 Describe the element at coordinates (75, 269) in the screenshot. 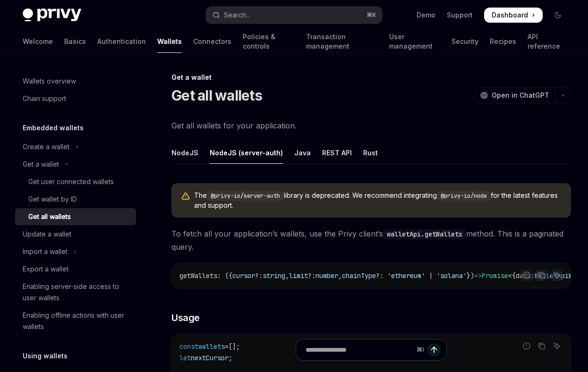

I see `a: Export a wallet` at that location.